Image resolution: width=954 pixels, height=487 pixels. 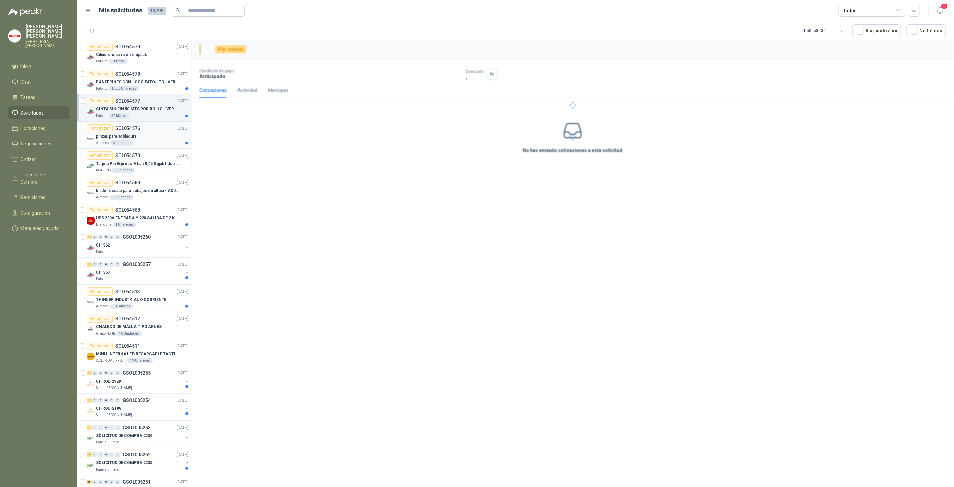 I want to click on img: Logo peakr, so click(x=25, y=12).